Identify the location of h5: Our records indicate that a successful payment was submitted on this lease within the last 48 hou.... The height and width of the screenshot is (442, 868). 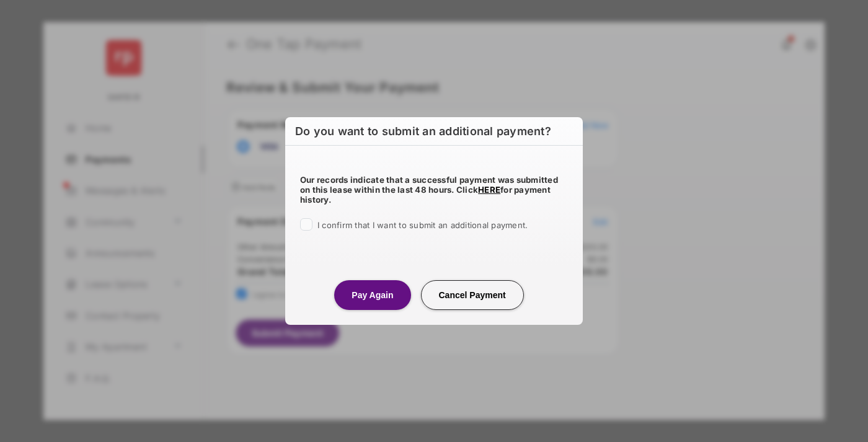
(434, 190).